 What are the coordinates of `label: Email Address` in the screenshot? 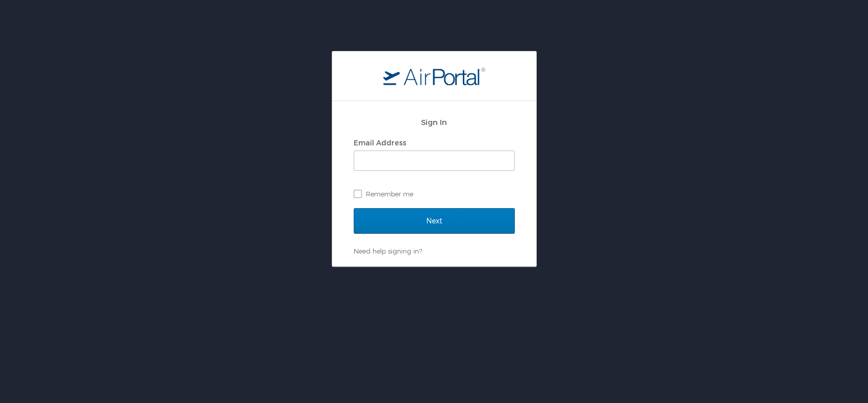 It's located at (380, 142).